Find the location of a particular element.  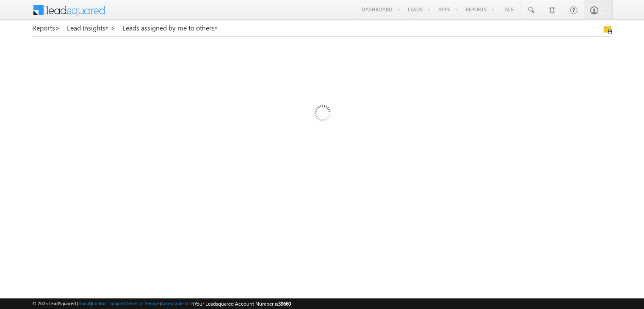

a: Lead Insights > is located at coordinates (91, 28).